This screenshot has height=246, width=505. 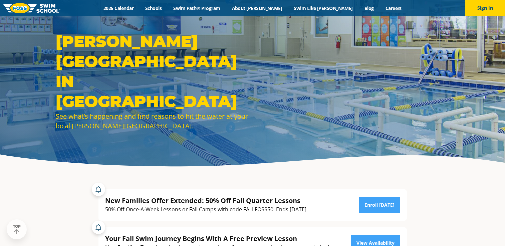 What do you see at coordinates (197, 8) in the screenshot?
I see `a: Swim Path® Program` at bounding box center [197, 8].